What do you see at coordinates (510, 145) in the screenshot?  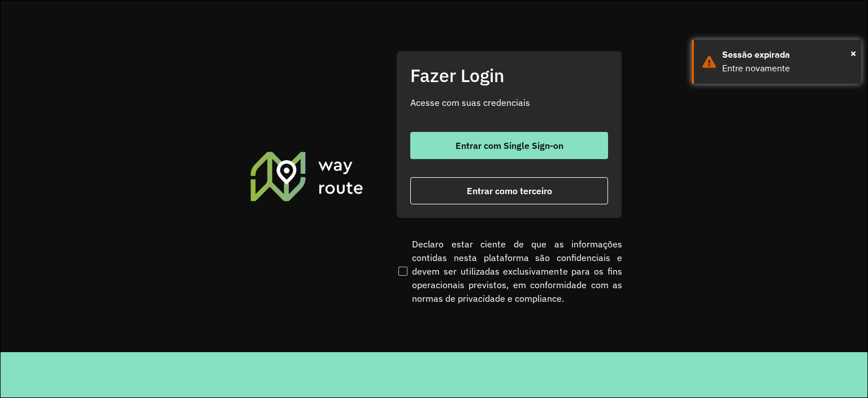 I see `span: Entrar com Single Sign-on` at bounding box center [510, 145].